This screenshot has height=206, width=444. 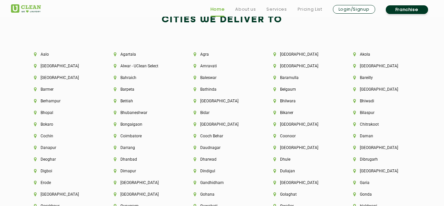 I want to click on li: Darrang, so click(x=142, y=147).